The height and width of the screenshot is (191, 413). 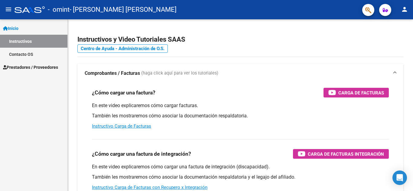 What do you see at coordinates (31, 67) in the screenshot?
I see `span: Prestadores / Proveedores` at bounding box center [31, 67].